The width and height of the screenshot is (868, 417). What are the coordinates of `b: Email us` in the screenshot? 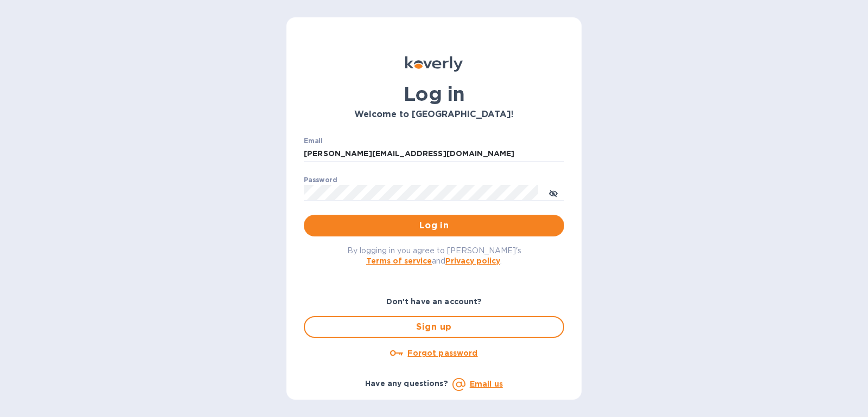 It's located at (486, 384).